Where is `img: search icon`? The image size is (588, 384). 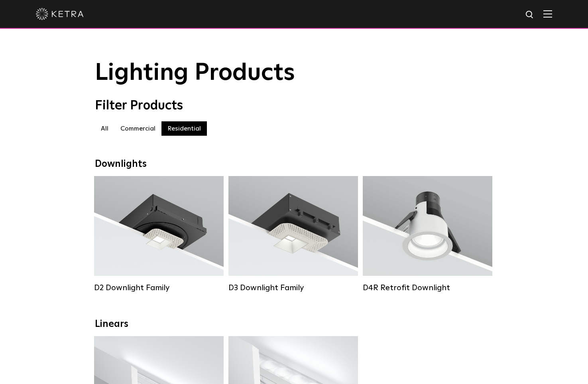 img: search icon is located at coordinates (530, 15).